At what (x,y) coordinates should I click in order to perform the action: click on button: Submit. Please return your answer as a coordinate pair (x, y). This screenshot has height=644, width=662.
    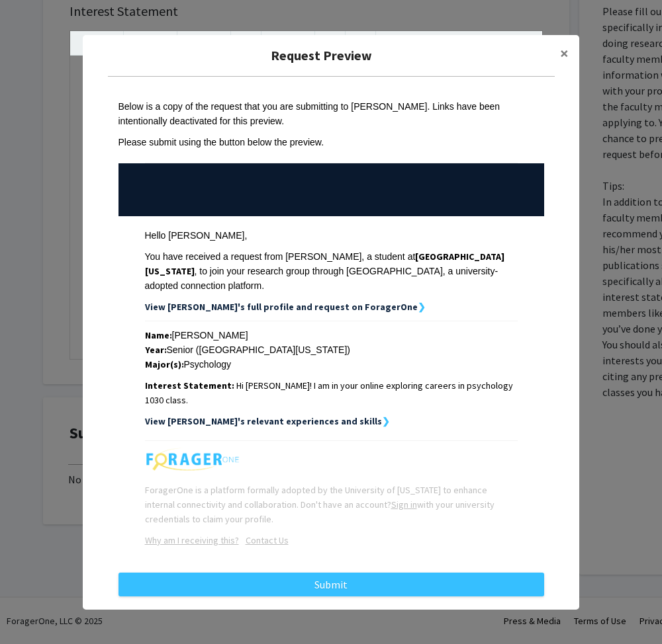
    Looking at the image, I should click on (331, 585).